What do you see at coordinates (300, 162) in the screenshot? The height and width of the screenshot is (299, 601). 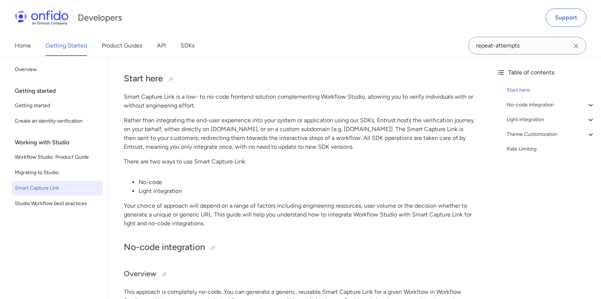 I see `p: There are two ways to use Smart Capture Link:` at bounding box center [300, 162].